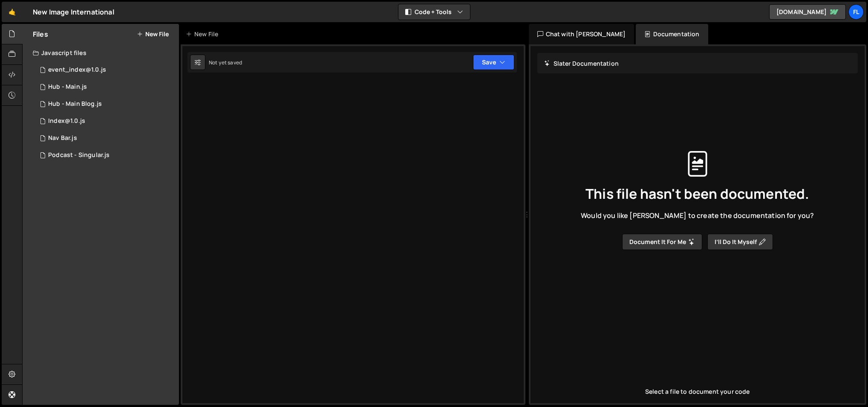 This screenshot has width=868, height=407. Describe the element at coordinates (67, 121) in the screenshot. I see `div: Index@1.0.js` at that location.